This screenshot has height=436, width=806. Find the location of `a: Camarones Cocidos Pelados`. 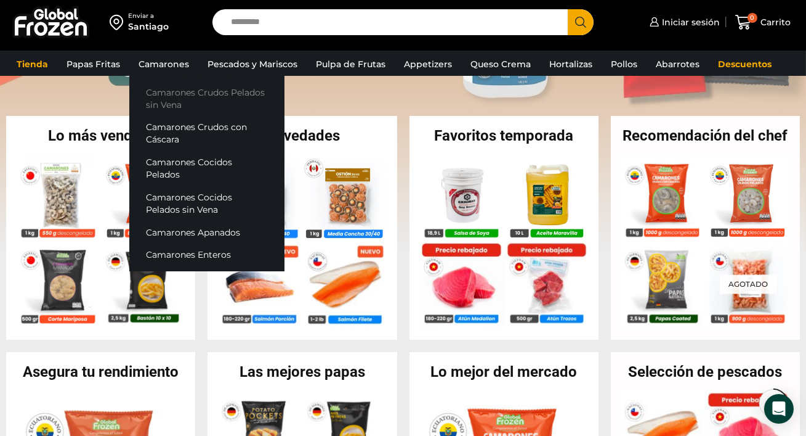

a: Camarones Cocidos Pelados is located at coordinates (207, 168).